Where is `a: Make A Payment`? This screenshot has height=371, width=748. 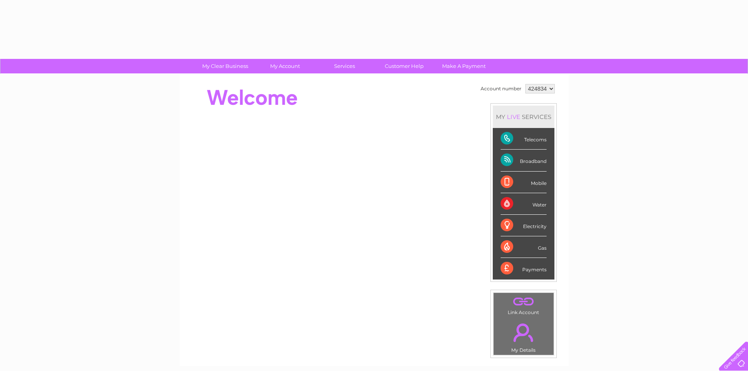
a: Make A Payment is located at coordinates (464, 66).